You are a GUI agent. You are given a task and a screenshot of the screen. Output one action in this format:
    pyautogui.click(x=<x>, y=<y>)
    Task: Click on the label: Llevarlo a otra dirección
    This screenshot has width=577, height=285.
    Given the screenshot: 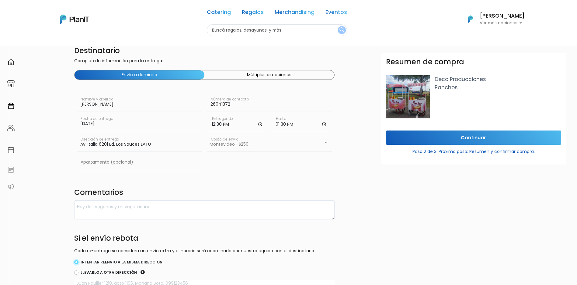 What is the action you would take?
    pyautogui.click(x=109, y=273)
    